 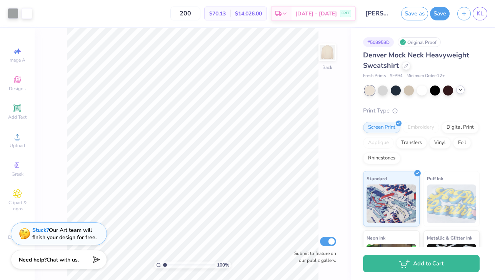 What do you see at coordinates (382, 158) in the screenshot?
I see `div: Rhinestones` at bounding box center [382, 158].